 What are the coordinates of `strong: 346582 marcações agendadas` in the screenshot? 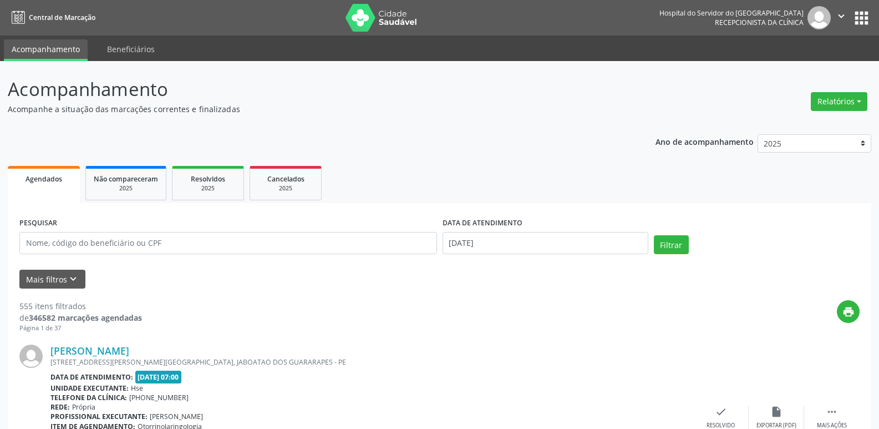 It's located at (85, 317).